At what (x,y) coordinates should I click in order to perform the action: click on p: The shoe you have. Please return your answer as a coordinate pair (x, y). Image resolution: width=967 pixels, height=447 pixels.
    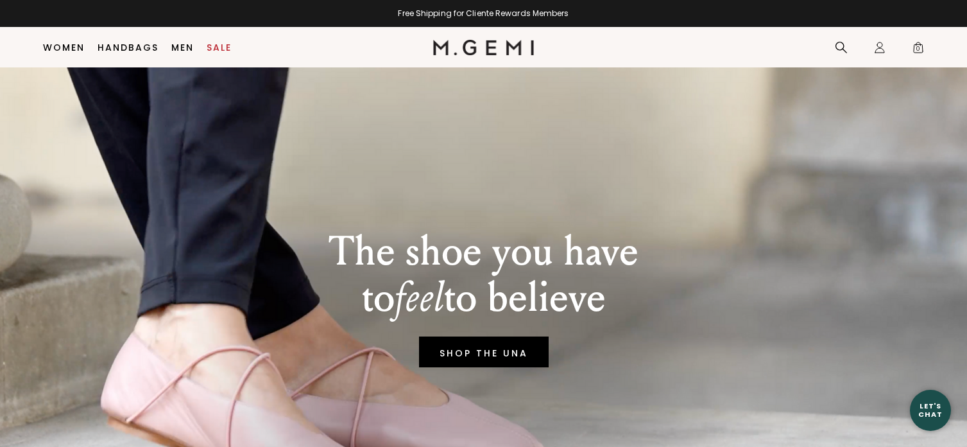
    Looking at the image, I should click on (483, 252).